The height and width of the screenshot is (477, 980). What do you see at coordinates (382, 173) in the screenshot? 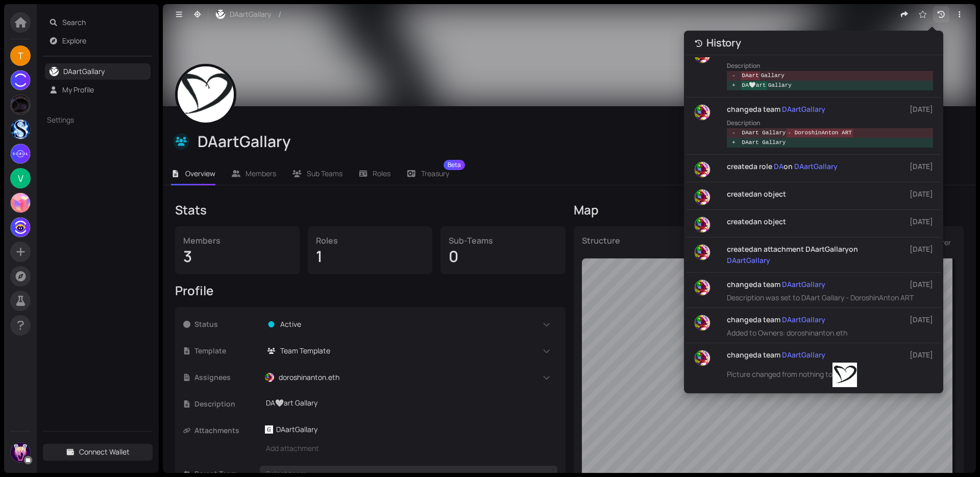
I see `span: Roles` at bounding box center [382, 173].